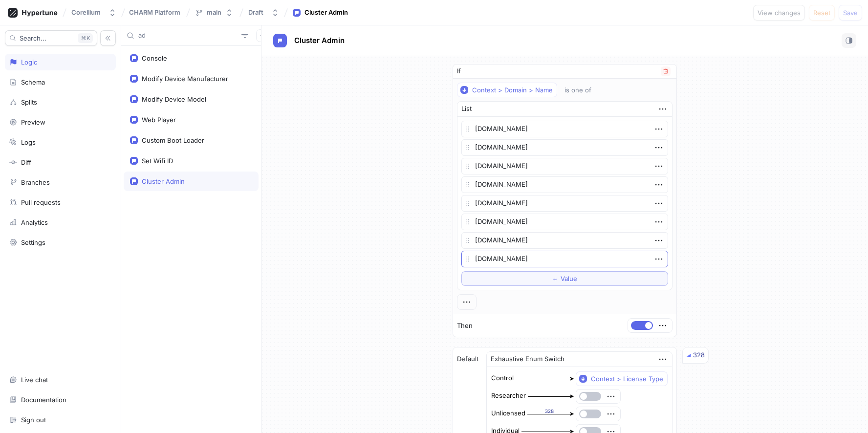 This screenshot has height=433, width=868. I want to click on div: Diff, so click(26, 162).